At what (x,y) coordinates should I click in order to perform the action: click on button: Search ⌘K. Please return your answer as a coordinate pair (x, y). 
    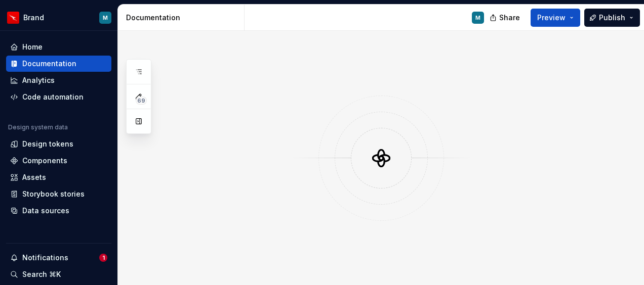
    Looking at the image, I should click on (59, 274).